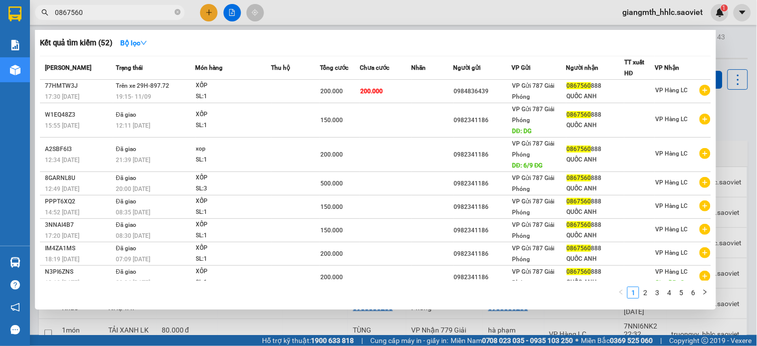 This screenshot has width=757, height=346. Describe the element at coordinates (657, 293) in the screenshot. I see `a: 3` at that location.